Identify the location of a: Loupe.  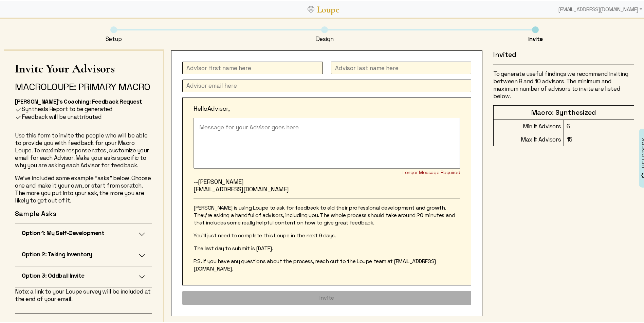
(328, 9).